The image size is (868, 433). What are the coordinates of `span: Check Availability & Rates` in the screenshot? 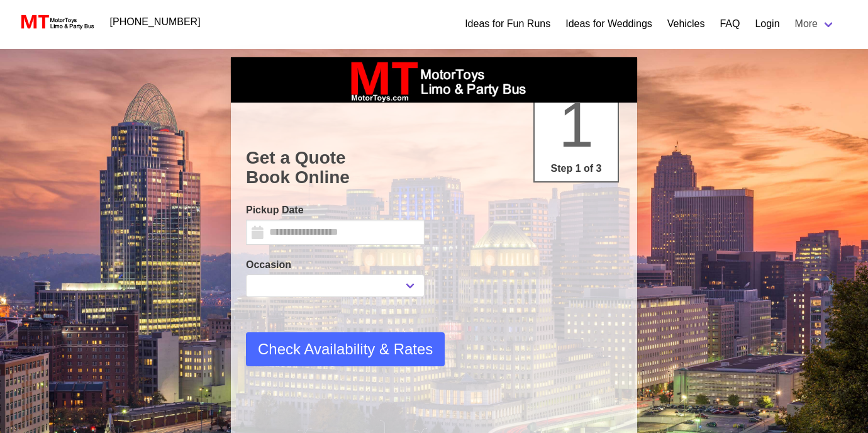 It's located at (346, 350).